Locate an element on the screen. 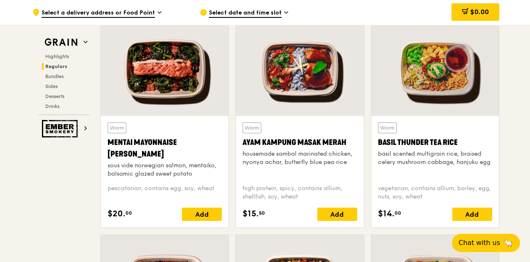  div: pescatarian, contains egg, soy, wheat is located at coordinates (164, 193).